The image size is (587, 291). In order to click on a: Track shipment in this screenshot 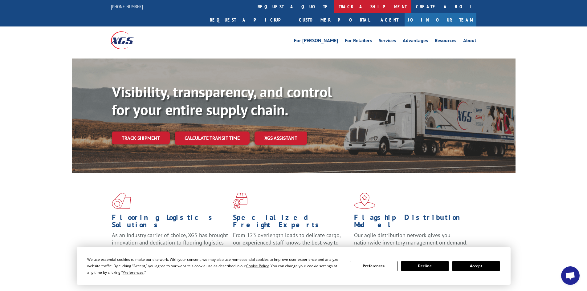, I will do `click(141, 138)`.